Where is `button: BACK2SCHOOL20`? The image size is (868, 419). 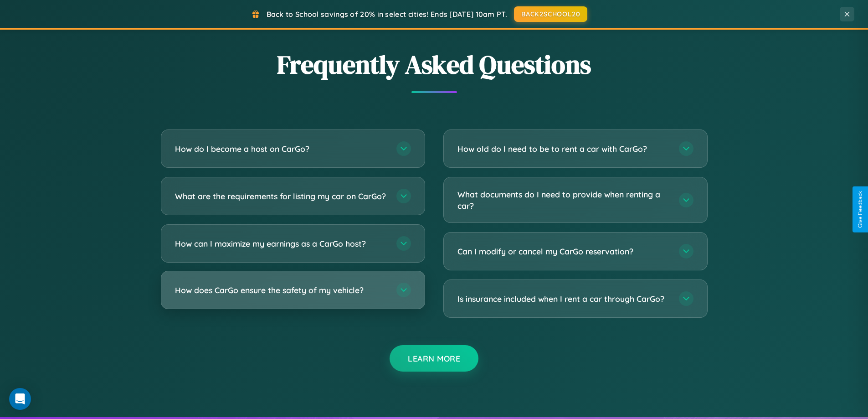
button: BACK2SCHOOL20 is located at coordinates (551, 14).